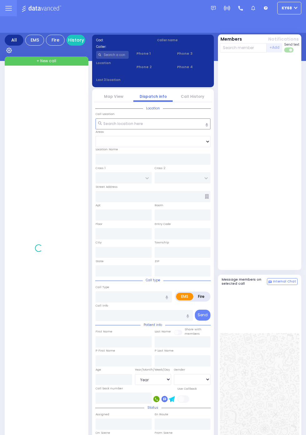 This screenshot has height=435, width=306. What do you see at coordinates (284, 39) in the screenshot?
I see `button: Notifications` at bounding box center [284, 39].